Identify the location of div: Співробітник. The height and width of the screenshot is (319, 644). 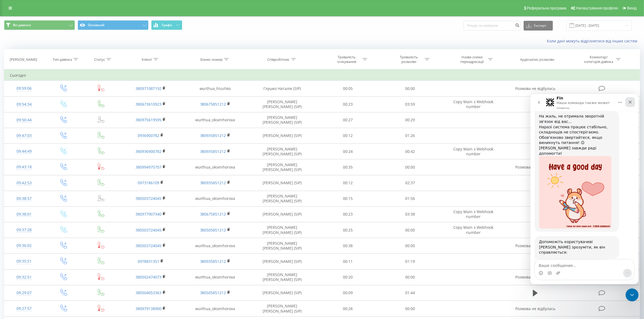
(279, 59).